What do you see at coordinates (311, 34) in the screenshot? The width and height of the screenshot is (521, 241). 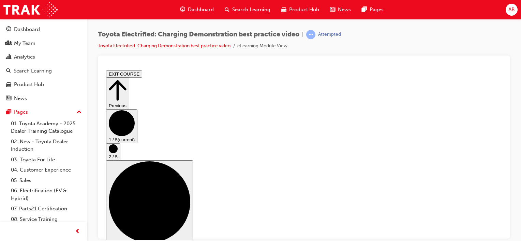 I see `span: learningRecordVerb_ATTEMPT-icon` at bounding box center [311, 34].